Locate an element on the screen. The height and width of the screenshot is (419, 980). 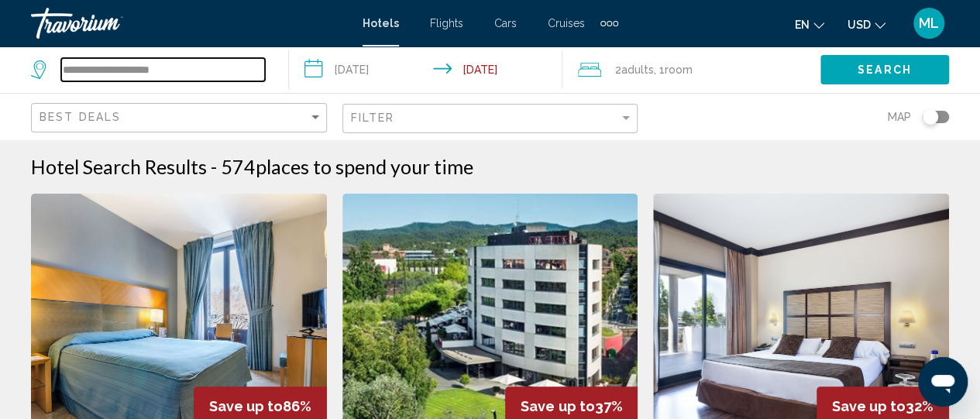
button: User Menu is located at coordinates (928, 23).